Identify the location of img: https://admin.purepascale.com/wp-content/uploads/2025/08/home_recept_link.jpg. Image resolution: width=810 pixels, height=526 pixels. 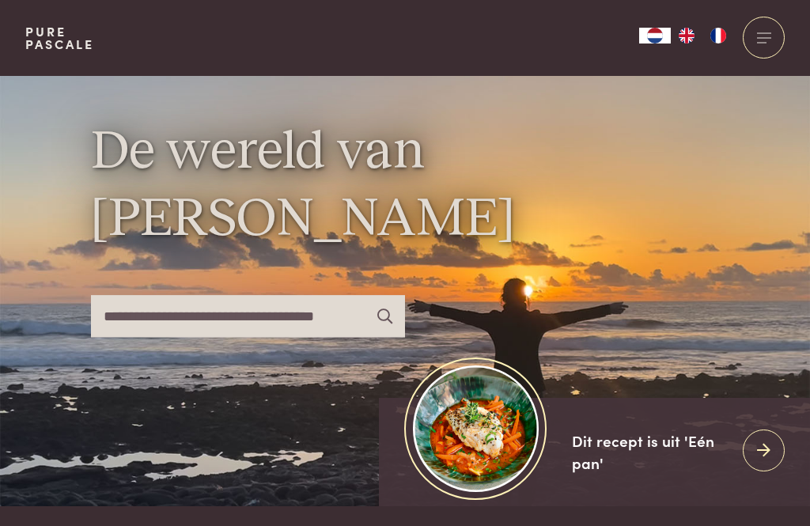
(475, 428).